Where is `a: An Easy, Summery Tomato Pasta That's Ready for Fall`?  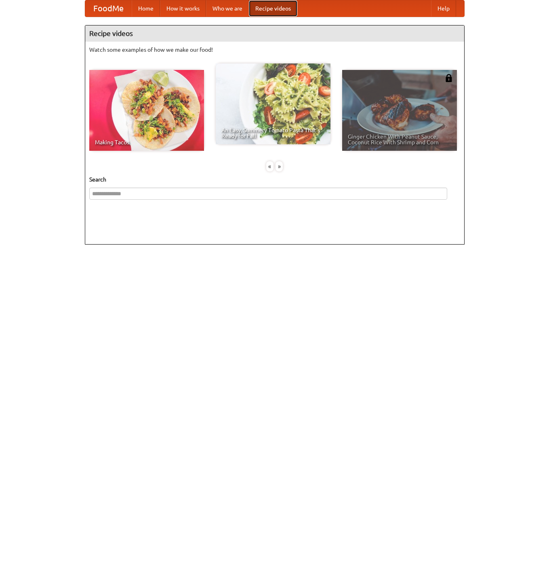 a: An Easy, Summery Tomato Pasta That's Ready for Fall is located at coordinates (273, 104).